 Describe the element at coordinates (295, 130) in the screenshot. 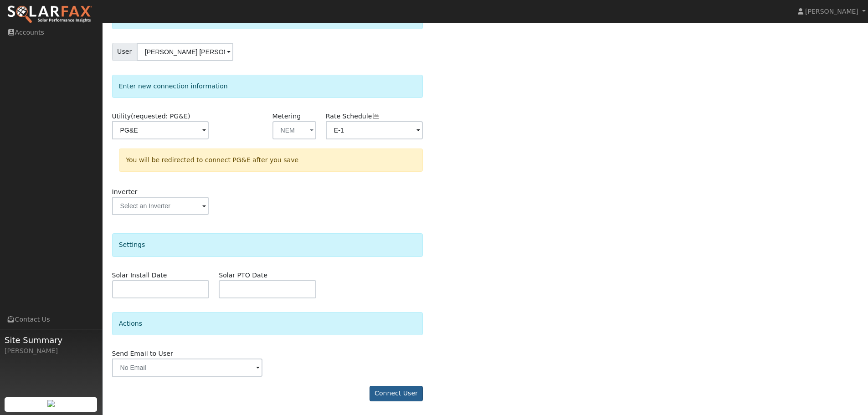

I see `button: NEM` at that location.